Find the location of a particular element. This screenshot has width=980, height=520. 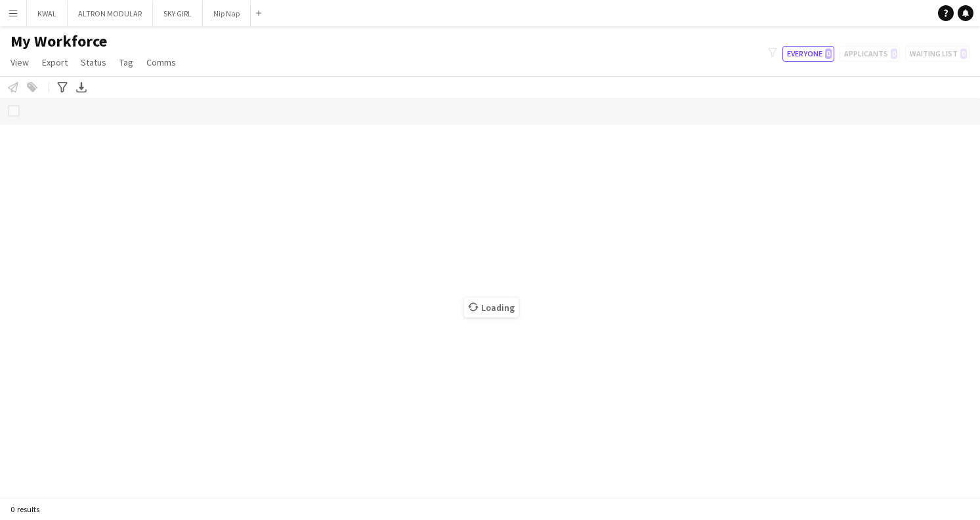

button: Nip Nap is located at coordinates (226, 13).